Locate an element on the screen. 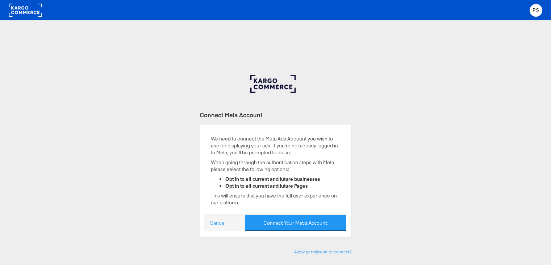  span: PS is located at coordinates (536, 10).